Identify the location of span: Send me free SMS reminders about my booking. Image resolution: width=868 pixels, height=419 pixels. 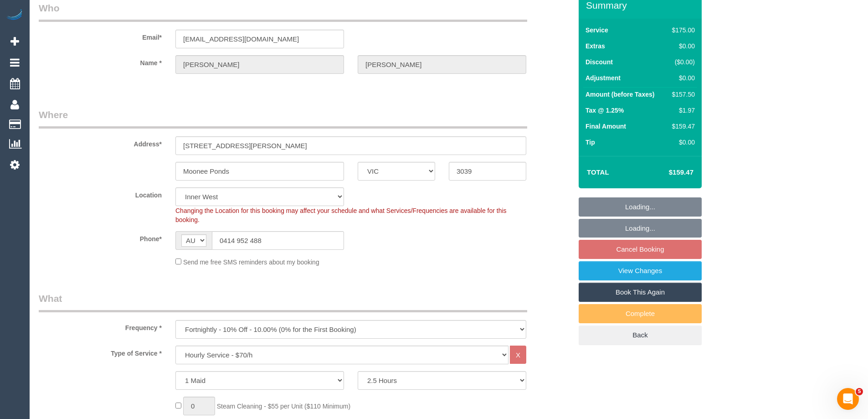
(251, 262).